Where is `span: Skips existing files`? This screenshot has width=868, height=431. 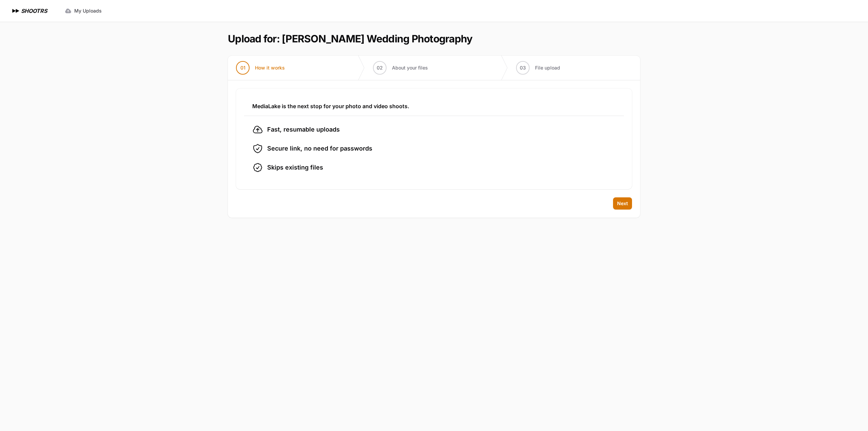 span: Skips existing files is located at coordinates (295, 168).